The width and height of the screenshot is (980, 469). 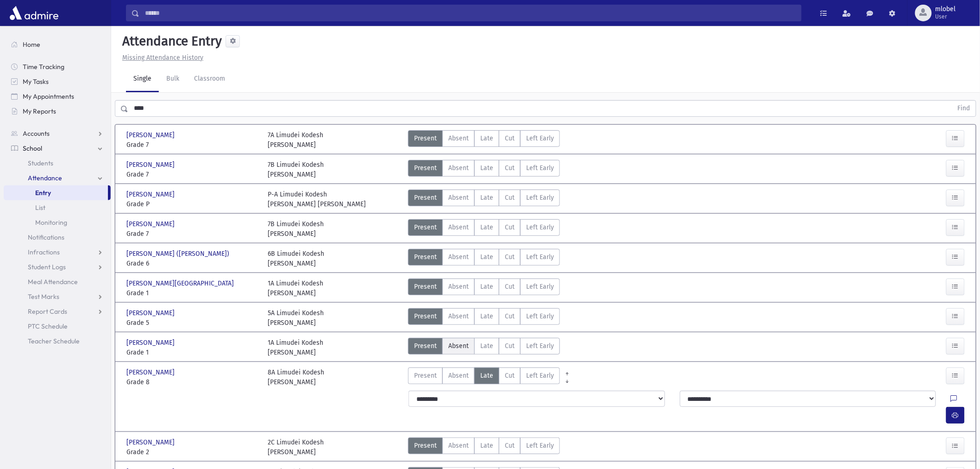 What do you see at coordinates (946, 9) in the screenshot?
I see `span: mlobel` at bounding box center [946, 9].